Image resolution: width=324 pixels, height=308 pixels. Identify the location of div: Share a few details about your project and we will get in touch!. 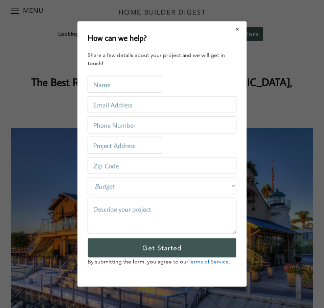
(162, 59).